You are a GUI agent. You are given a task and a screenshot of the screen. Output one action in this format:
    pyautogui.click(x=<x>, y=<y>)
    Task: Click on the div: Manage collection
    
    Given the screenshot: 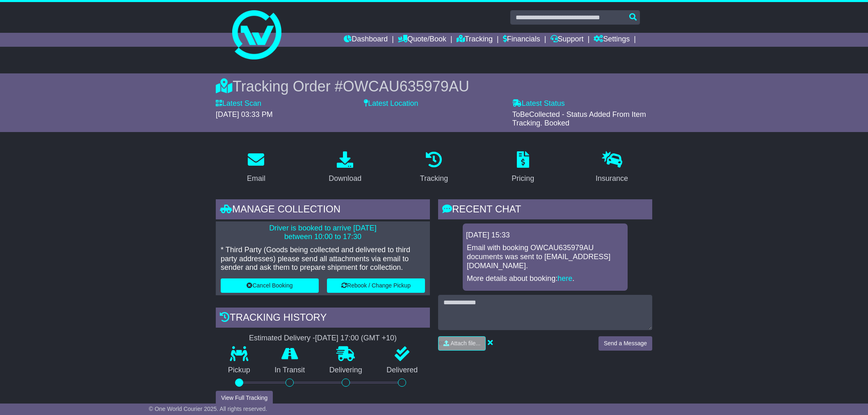 What is the action you would take?
    pyautogui.click(x=323, y=211)
    